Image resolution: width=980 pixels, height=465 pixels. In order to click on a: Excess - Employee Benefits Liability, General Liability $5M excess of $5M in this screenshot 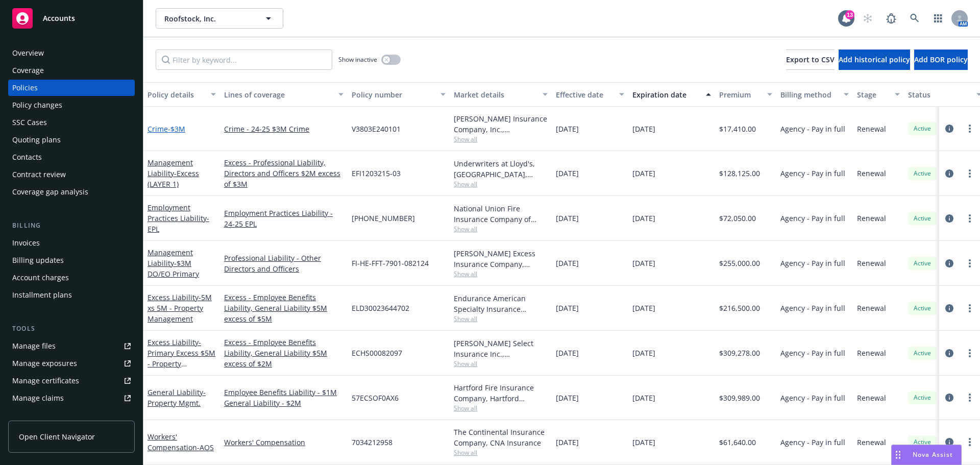, I will do `click(284, 307)`.